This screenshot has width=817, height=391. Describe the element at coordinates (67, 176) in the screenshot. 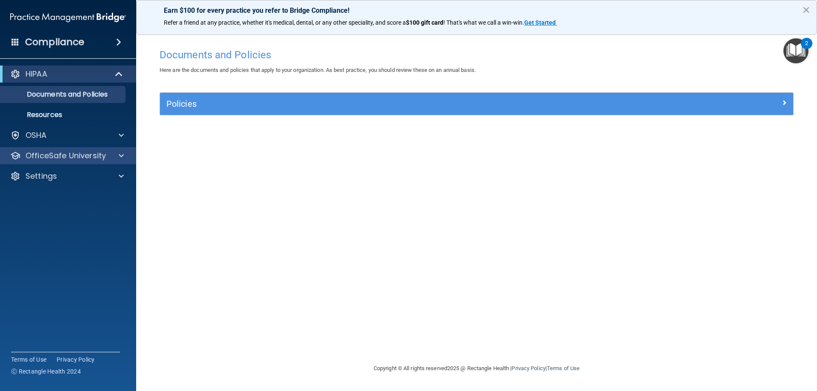

I see `a: Settings` at that location.